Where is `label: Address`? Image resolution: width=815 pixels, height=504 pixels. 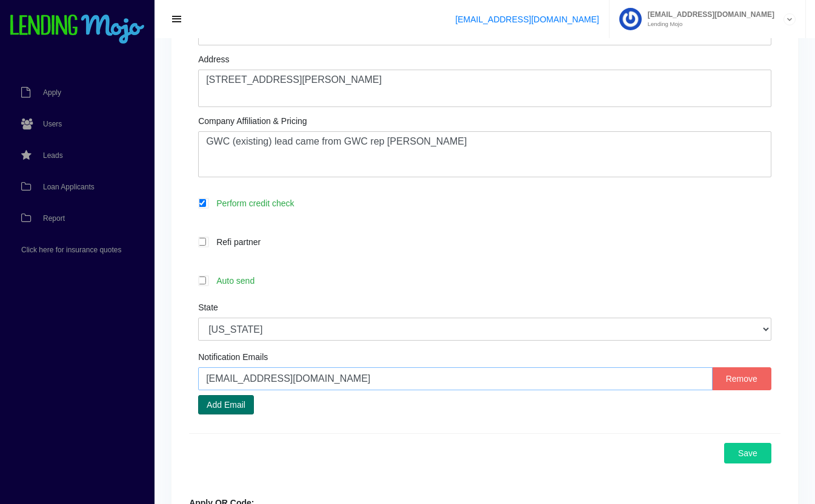
label: Address is located at coordinates (213, 59).